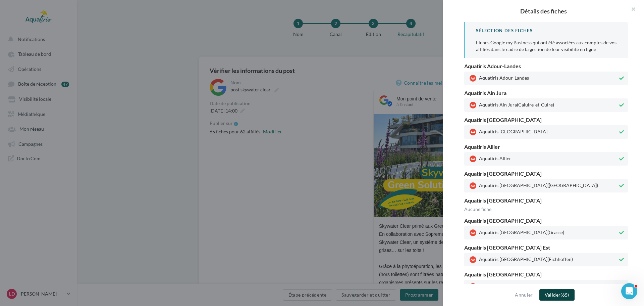 This screenshot has height=306, width=644. I want to click on p: Aquatiris Allier, so click(546, 147).